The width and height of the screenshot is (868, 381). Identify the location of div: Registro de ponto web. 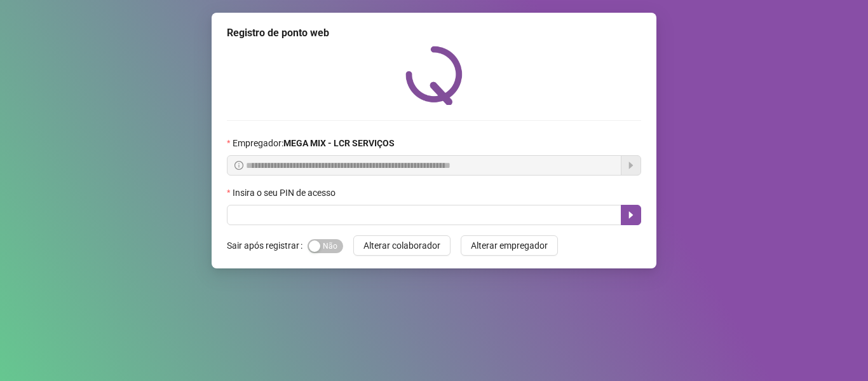
(434, 33).